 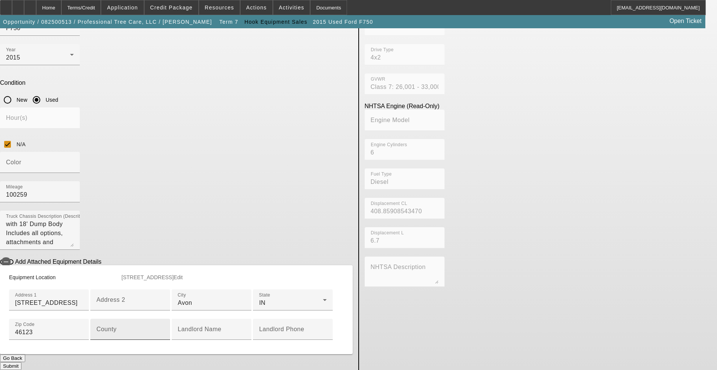 What do you see at coordinates (13, 57) in the screenshot?
I see `span: 2015` at bounding box center [13, 57].